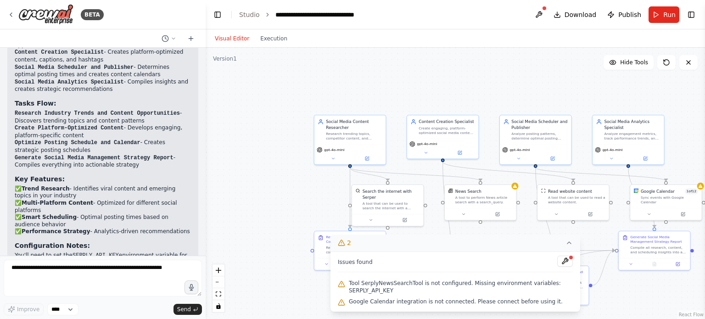  Describe the element at coordinates (28, 309) in the screenshot. I see `span: Improve` at that location.